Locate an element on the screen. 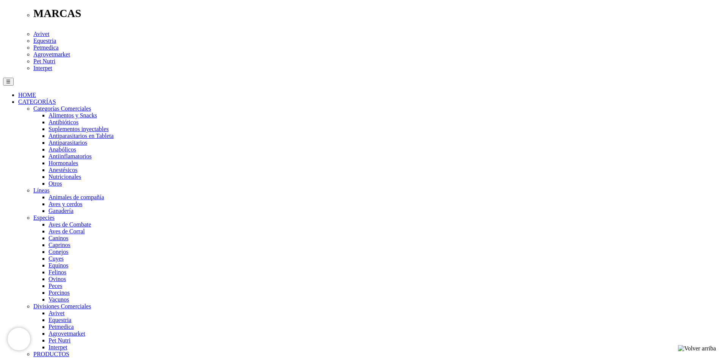 The width and height of the screenshot is (722, 358). a: Divisiones Comerciales is located at coordinates (62, 306).